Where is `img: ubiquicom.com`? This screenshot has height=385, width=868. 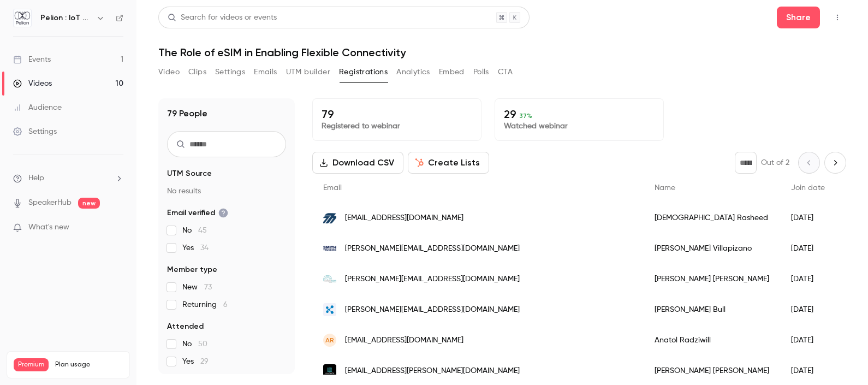
img: ubiquicom.com is located at coordinates (330, 279).